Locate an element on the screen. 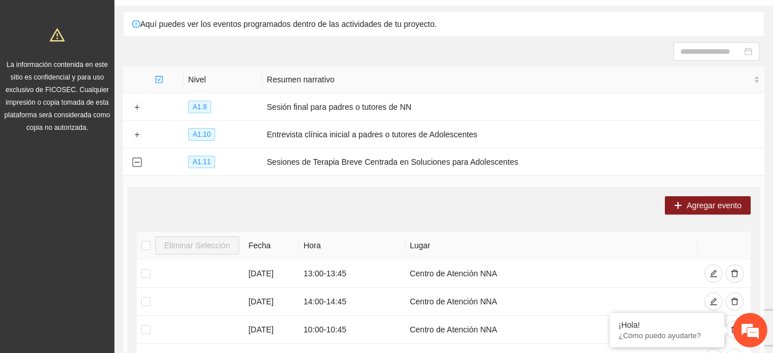 The image size is (773, 353). td: Sesiones de Terapia Breve Centrada en Soluciones para Adolescentes is located at coordinates (513, 162).